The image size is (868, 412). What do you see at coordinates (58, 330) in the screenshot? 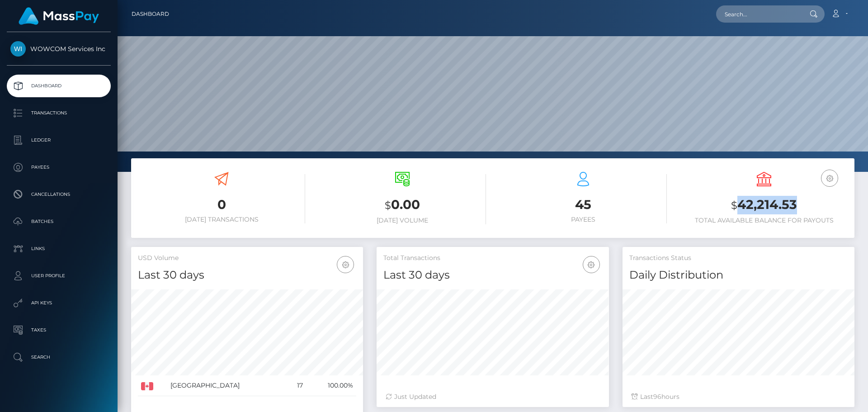
I see `p: Taxes` at bounding box center [58, 330].